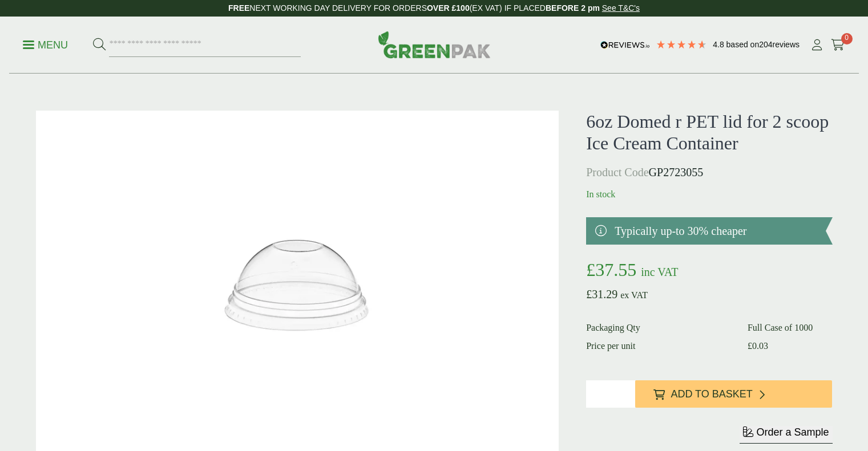  I want to click on strong: FREE, so click(238, 8).